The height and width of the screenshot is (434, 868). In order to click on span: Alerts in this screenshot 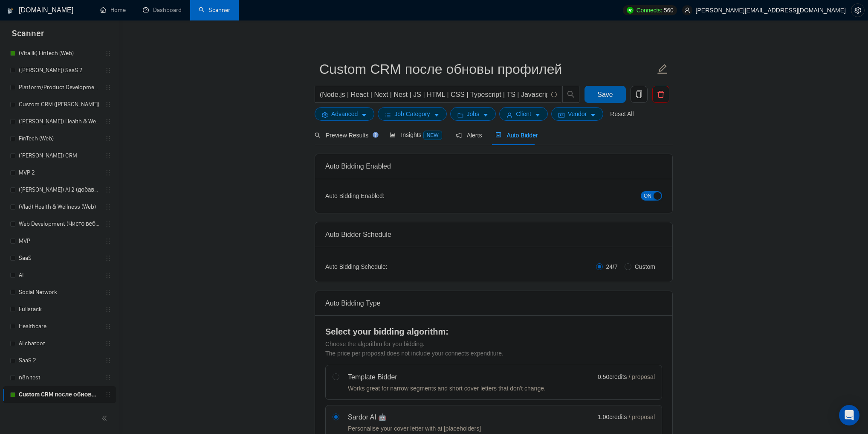, I will do `click(469, 135)`.